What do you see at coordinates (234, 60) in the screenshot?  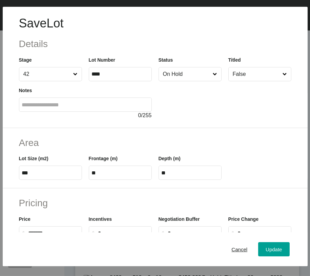 I see `label: Titled` at bounding box center [234, 60].